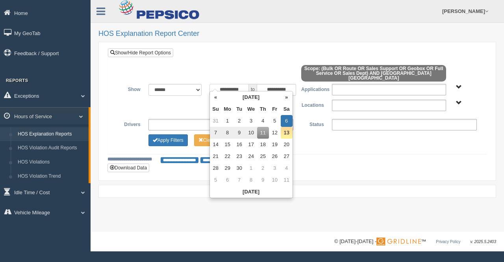 The image size is (504, 262). I want to click on td: 27, so click(287, 156).